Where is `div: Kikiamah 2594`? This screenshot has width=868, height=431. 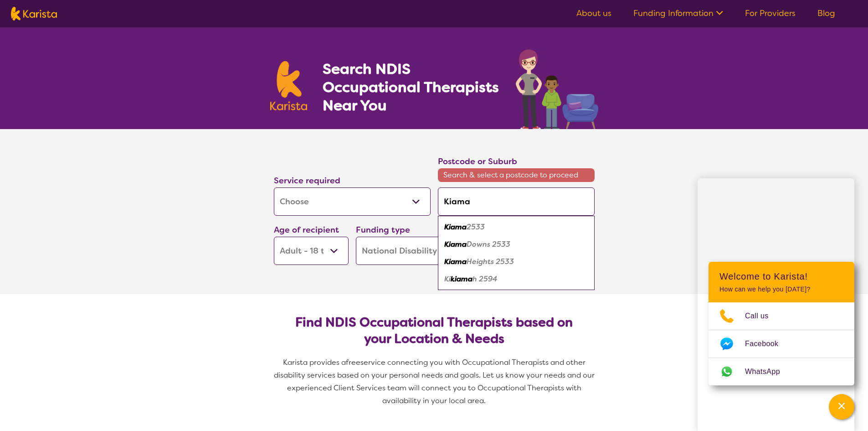 div: Kikiamah 2594 is located at coordinates (516, 279).